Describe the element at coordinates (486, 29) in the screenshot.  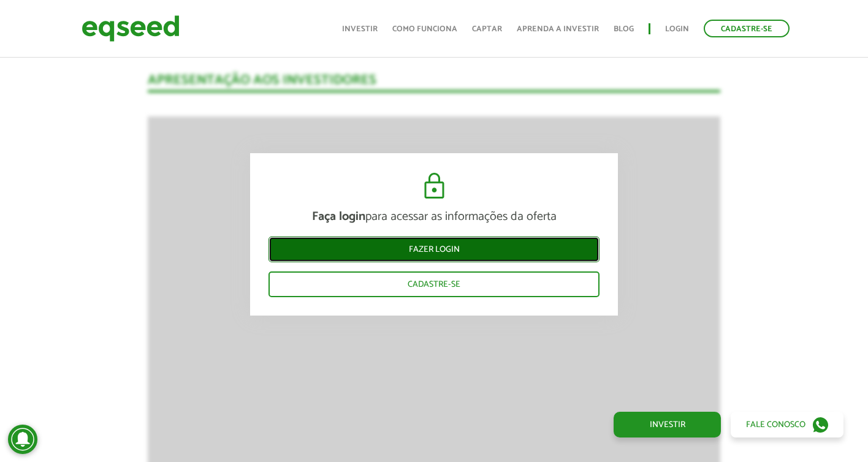
I see `a: Captar` at that location.